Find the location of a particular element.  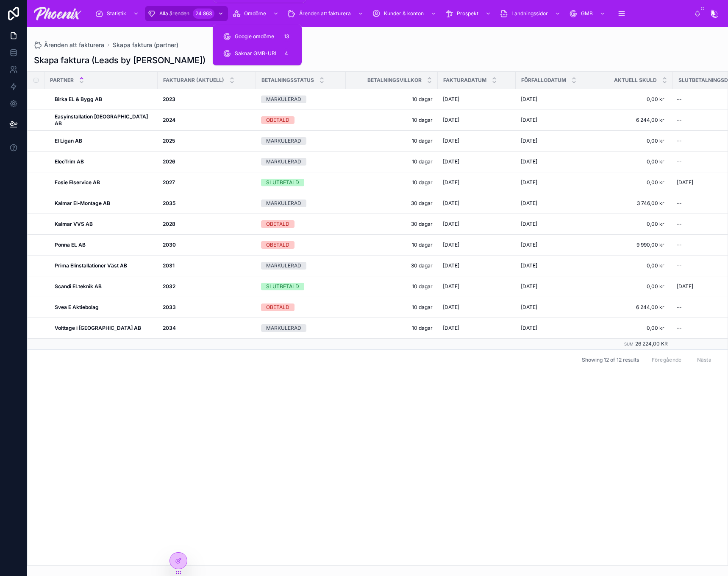

strong: 2028 is located at coordinates (169, 224).